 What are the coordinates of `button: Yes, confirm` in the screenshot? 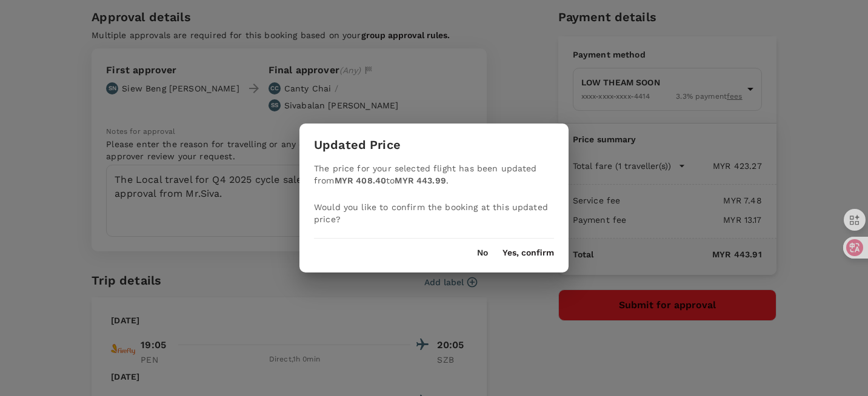 It's located at (528, 253).